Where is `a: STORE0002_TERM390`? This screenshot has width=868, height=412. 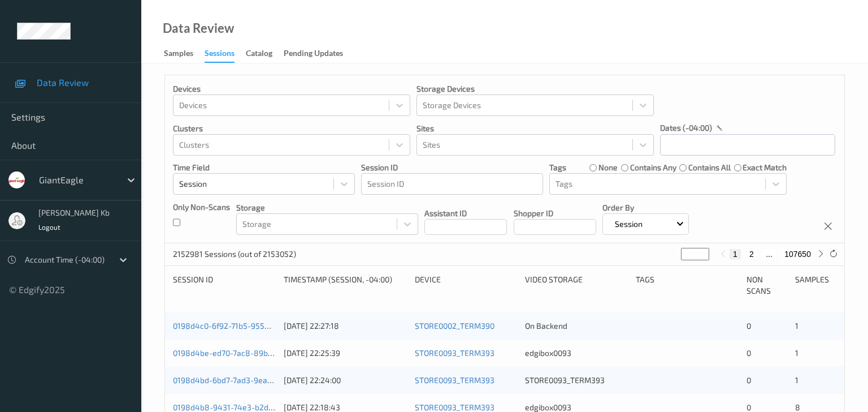
a: STORE0002_TERM390 is located at coordinates (455, 326).